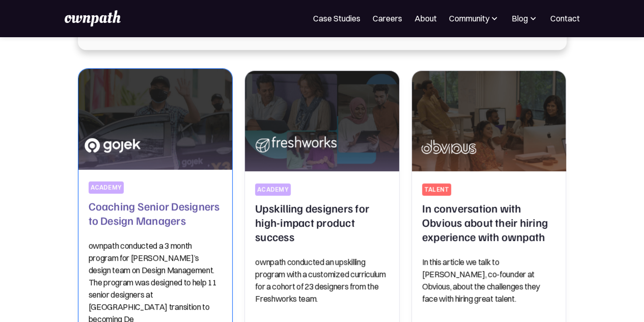 This screenshot has width=644, height=322. What do you see at coordinates (488, 221) in the screenshot?
I see `h2: In conversation with Obvious about their hiring experience with ownpath` at bounding box center [488, 221].